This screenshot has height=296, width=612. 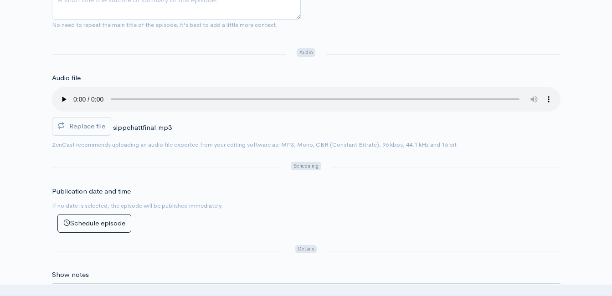 I want to click on span: Details, so click(x=306, y=249).